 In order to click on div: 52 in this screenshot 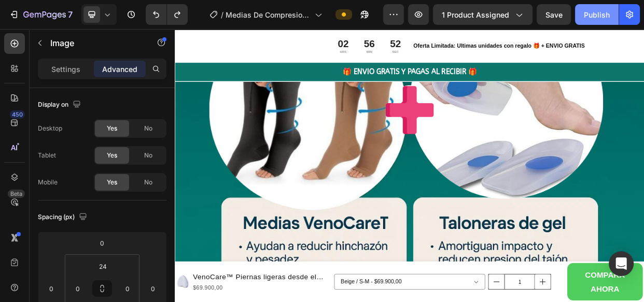, I will do `click(292, 20)`.